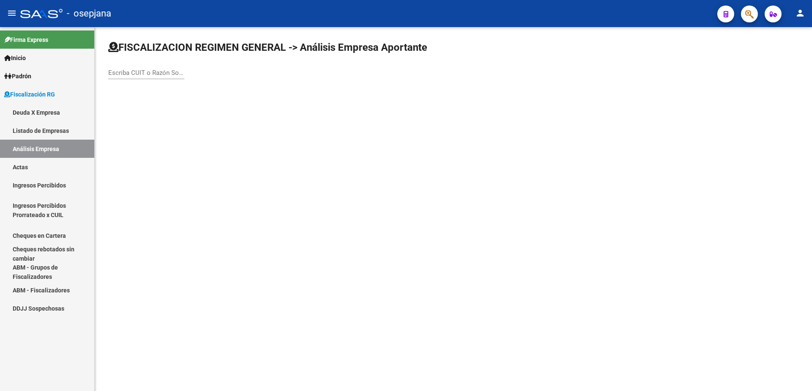 This screenshot has height=391, width=812. Describe the element at coordinates (12, 13) in the screenshot. I see `mat-icon: menu` at that location.